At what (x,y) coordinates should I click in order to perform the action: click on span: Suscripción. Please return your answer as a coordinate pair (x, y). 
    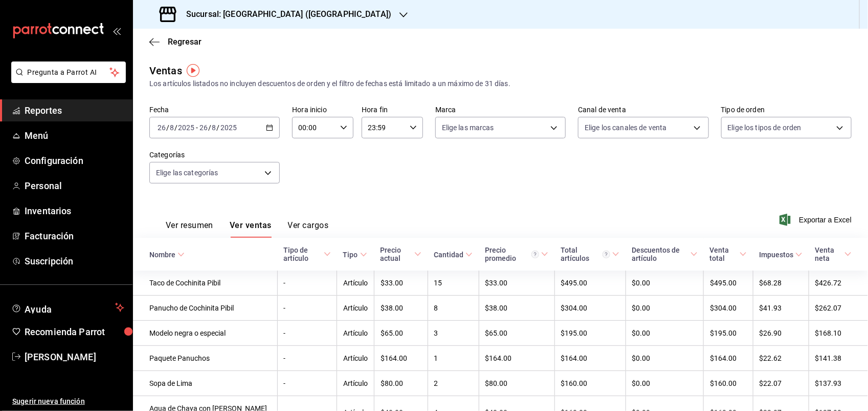
    Looking at the image, I should click on (74, 261).